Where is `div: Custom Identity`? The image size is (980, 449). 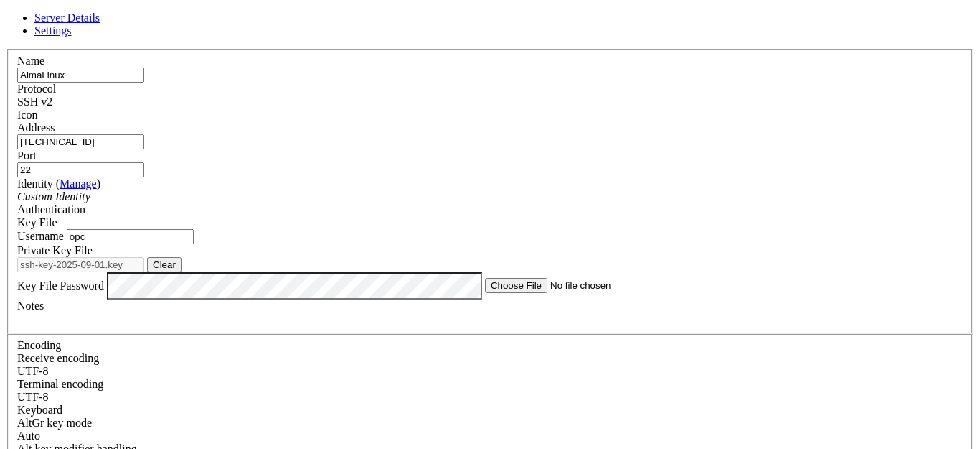
div: Custom Identity is located at coordinates (490, 197).